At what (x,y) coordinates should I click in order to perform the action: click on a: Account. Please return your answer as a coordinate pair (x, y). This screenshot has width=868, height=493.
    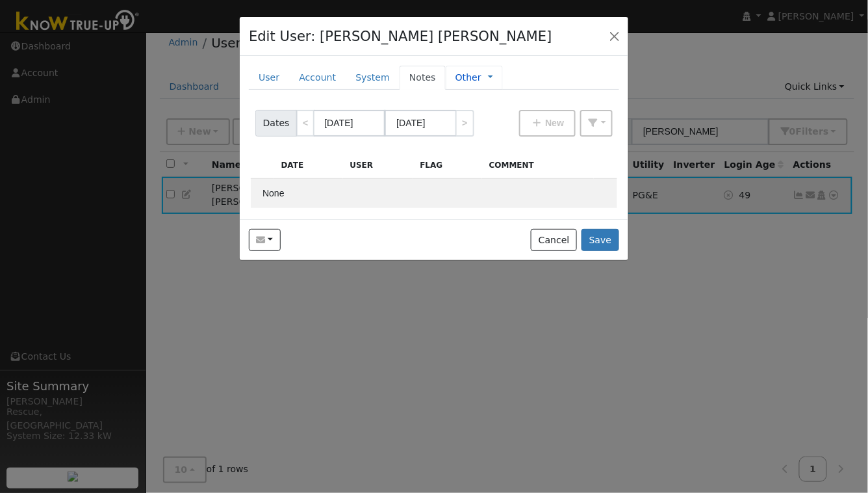
    Looking at the image, I should click on (317, 77).